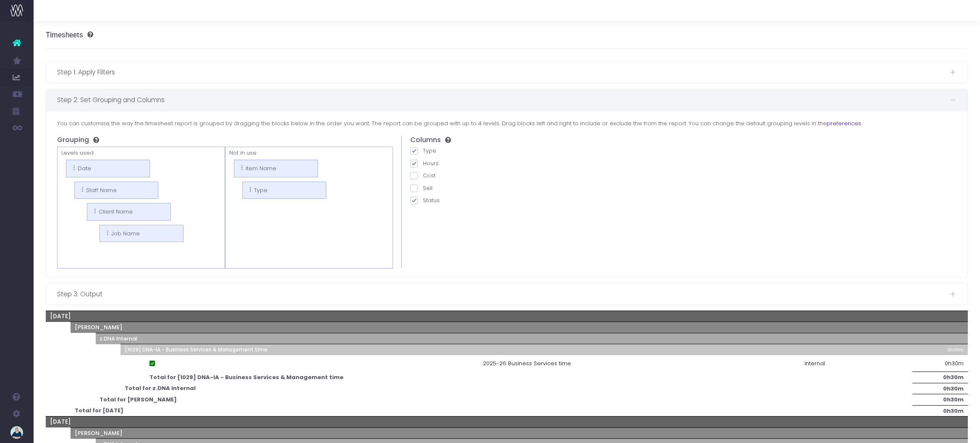  Describe the element at coordinates (473, 378) in the screenshot. I see `td: Total for [1029] DNA-IA - Business Services & Management time` at that location.